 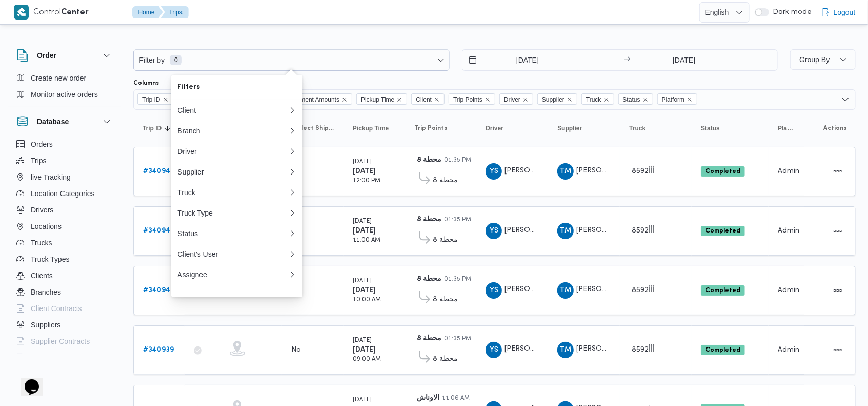 I want to click on button: Truck Type, so click(x=237, y=213).